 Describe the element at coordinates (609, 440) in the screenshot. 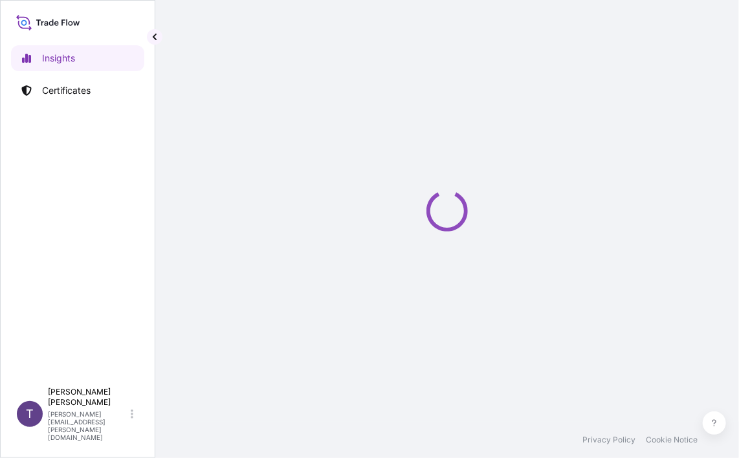

I see `p: Privacy Policy` at that location.